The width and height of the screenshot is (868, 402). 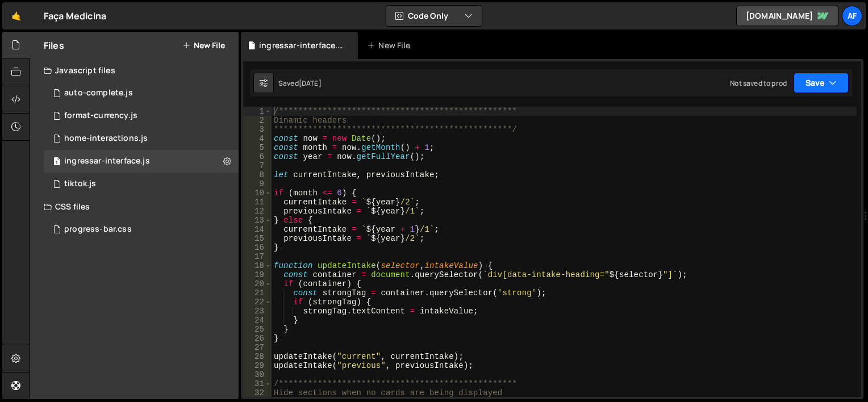 What do you see at coordinates (258, 284) in the screenshot?
I see `div: 20` at bounding box center [258, 284].